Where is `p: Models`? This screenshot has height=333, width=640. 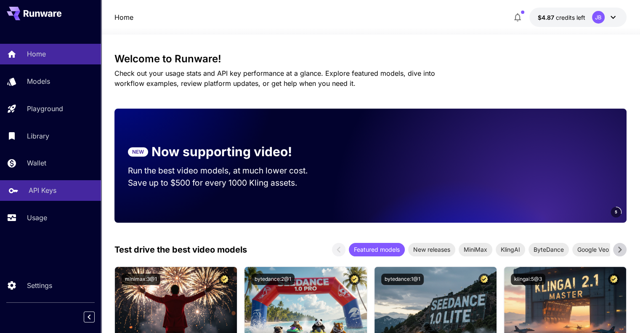 p: Models is located at coordinates (38, 81).